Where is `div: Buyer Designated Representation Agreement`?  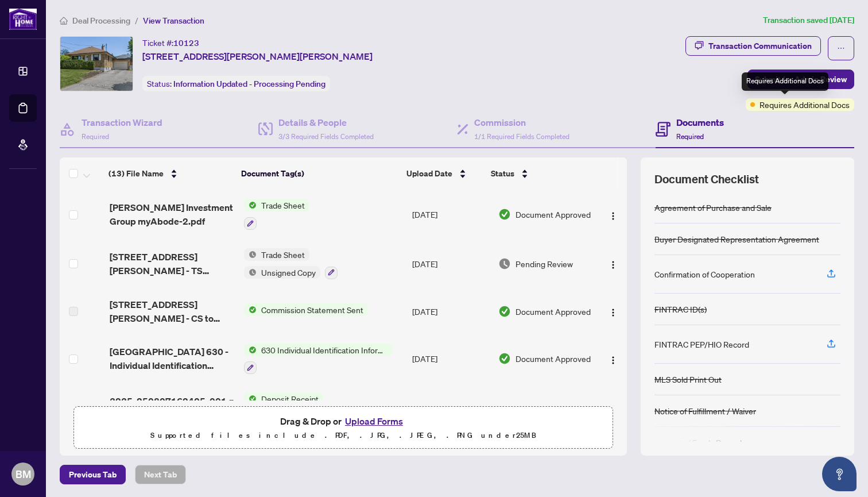 div: Buyer Designated Representation Agreement is located at coordinates (737, 239).